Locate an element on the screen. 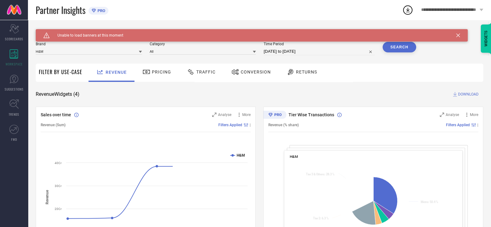 The image size is (491, 227). span: SUGGESTIONS is located at coordinates (14, 89).